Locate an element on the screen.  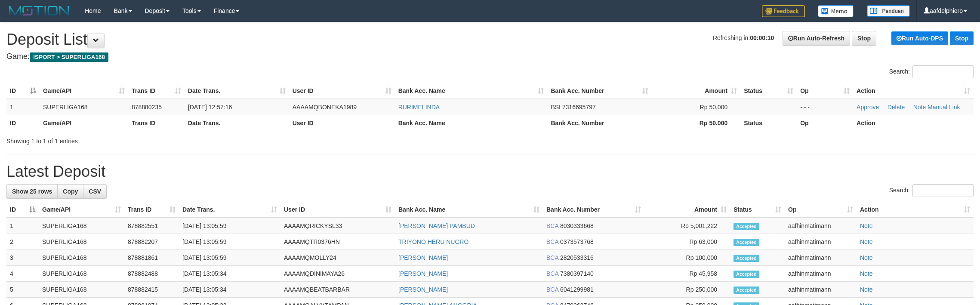
span: CSV is located at coordinates (94, 192).